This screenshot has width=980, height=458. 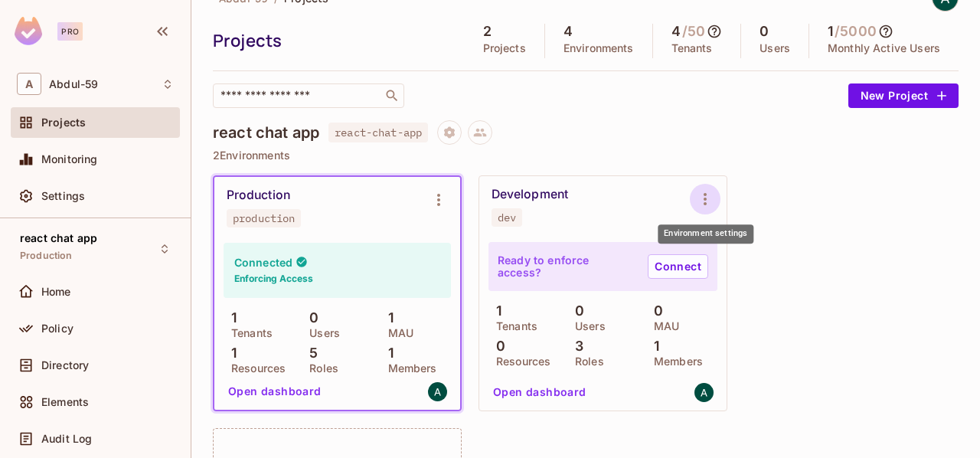 I want to click on span: Home, so click(x=56, y=292).